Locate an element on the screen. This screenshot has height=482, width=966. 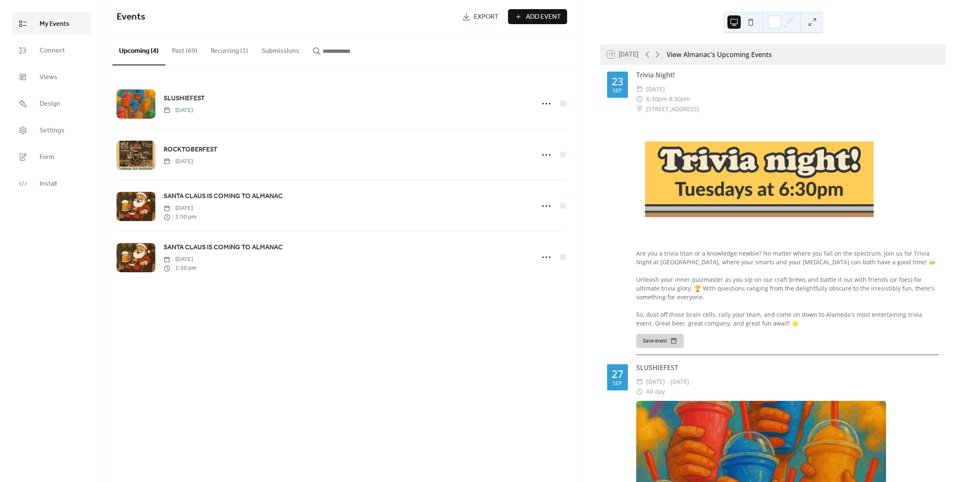
span: Install is located at coordinates (48, 184).